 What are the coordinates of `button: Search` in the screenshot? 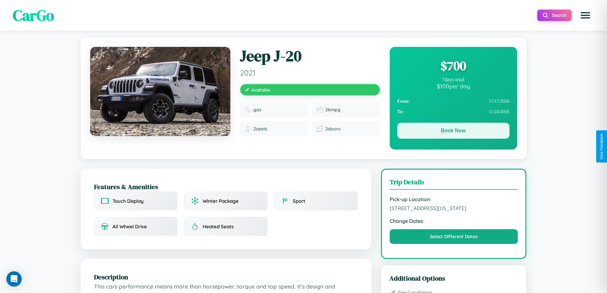 It's located at (554, 15).